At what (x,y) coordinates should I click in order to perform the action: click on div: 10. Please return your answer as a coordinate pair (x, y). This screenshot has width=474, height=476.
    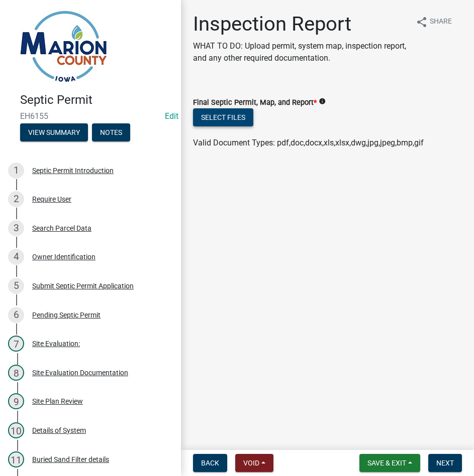
    Looking at the image, I should click on (16, 431).